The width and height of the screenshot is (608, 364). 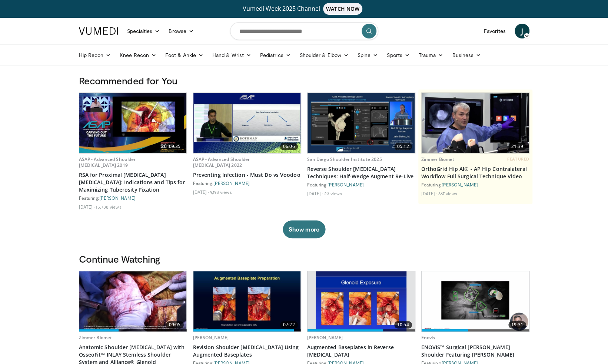 I want to click on a: Knee Recon, so click(x=138, y=55).